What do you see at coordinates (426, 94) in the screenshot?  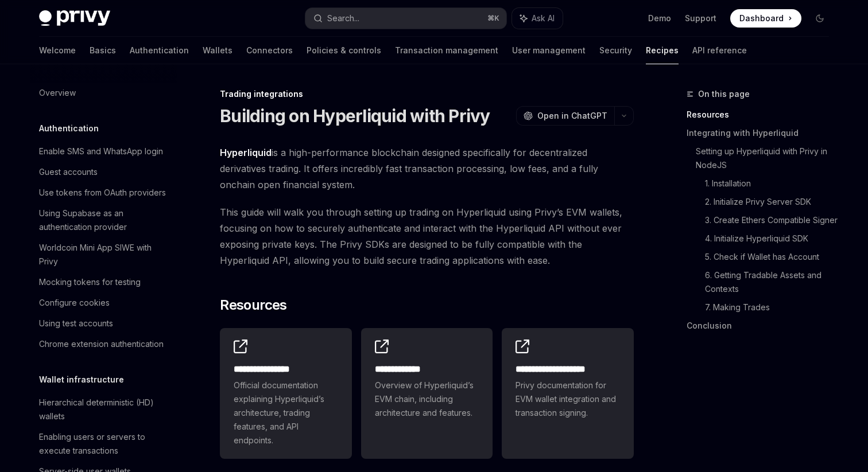 I see `div: Trading integrations` at bounding box center [426, 94].